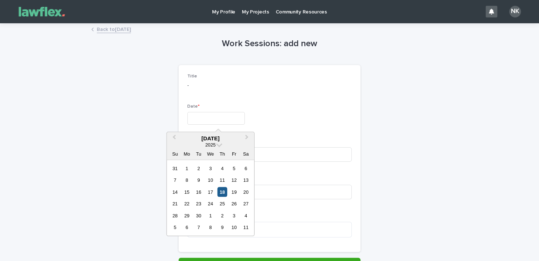 This screenshot has height=261, width=539. I want to click on div: Choose Saturday, September 6th, 2025, so click(246, 168).